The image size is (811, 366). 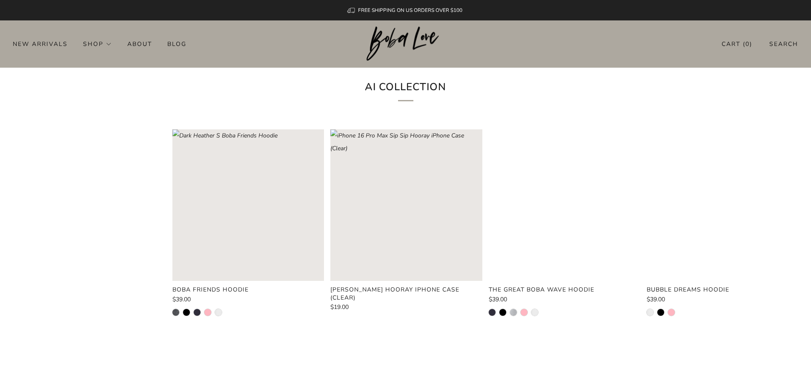 What do you see at coordinates (722, 290) in the screenshot?
I see `a: Bubble Dreams Hoodie` at bounding box center [722, 290].